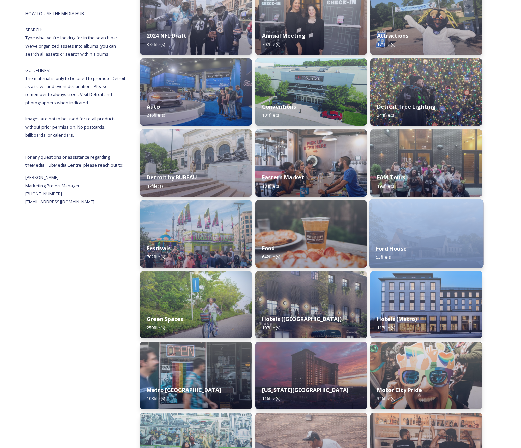 Image resolution: width=521 pixels, height=448 pixels. Describe the element at coordinates (426, 234) in the screenshot. I see `img: VisitorCenter.jpg` at that location.